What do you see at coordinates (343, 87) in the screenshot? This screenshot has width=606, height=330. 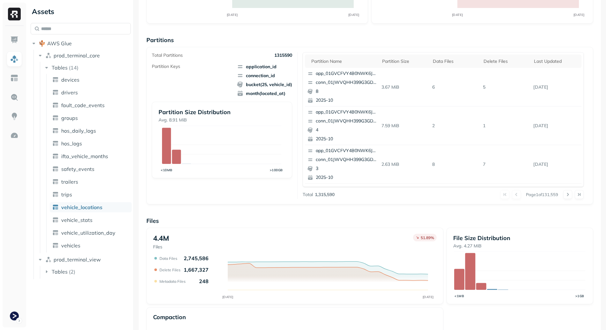 I see `button: app_01GVCFVY4B0NWK6JYK87JP2WRPconn_01JWVQHH399G3GDDK7PZV34PAR82025-10` at bounding box center [343, 87].